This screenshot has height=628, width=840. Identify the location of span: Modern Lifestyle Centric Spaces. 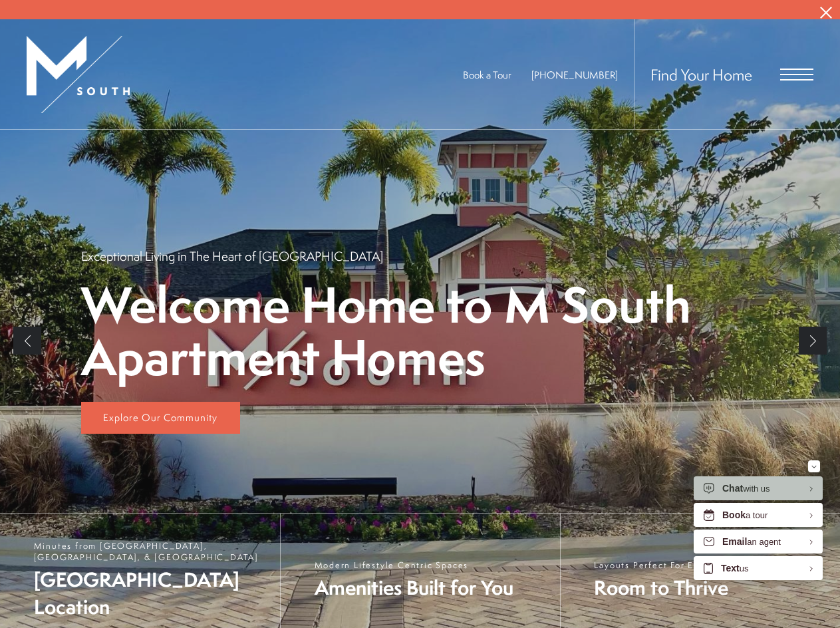
(414, 564).